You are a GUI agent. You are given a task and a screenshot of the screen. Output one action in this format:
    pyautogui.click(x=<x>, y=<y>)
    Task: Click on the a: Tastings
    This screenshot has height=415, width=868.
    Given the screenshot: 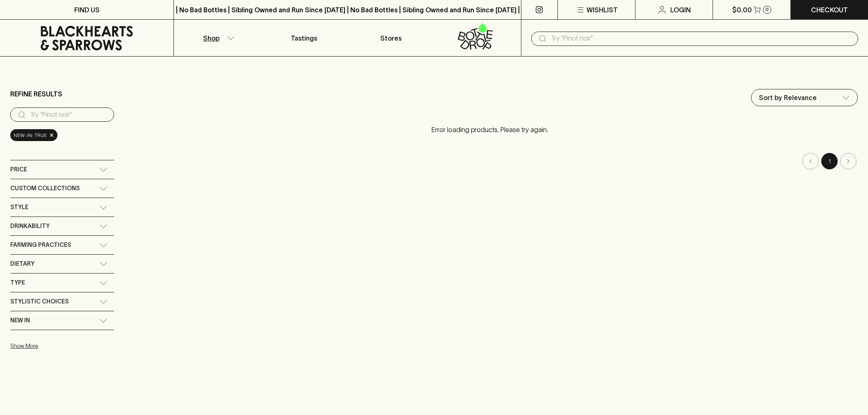 What is the action you would take?
    pyautogui.click(x=304, y=38)
    